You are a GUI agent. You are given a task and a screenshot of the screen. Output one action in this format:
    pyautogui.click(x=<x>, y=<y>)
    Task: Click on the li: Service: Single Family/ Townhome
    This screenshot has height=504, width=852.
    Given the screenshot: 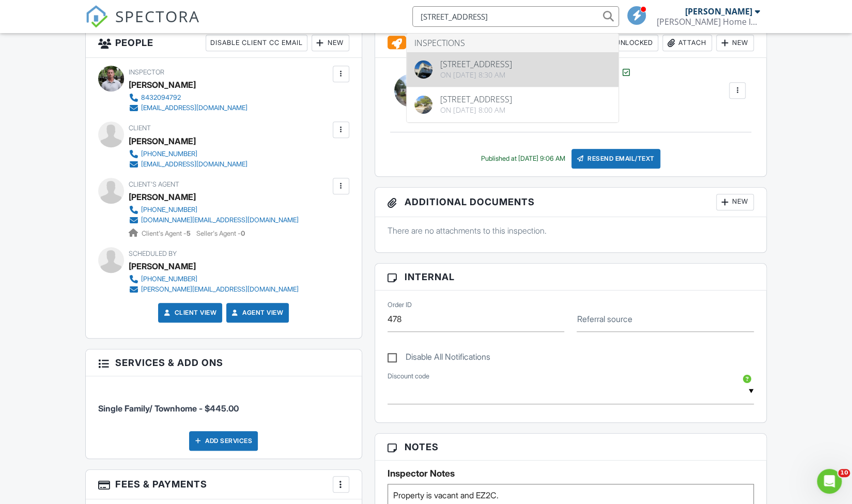 What is the action you would take?
    pyautogui.click(x=224, y=404)
    